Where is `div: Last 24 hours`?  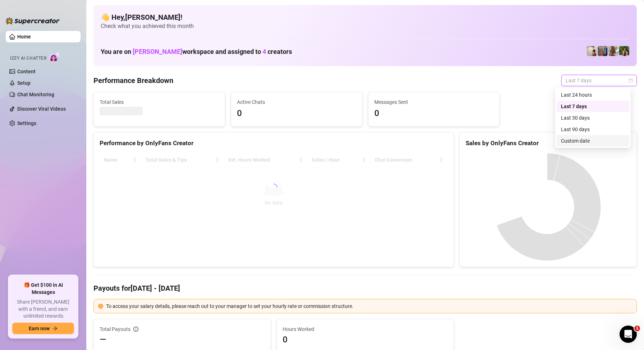
div: Last 24 hours is located at coordinates (593, 95).